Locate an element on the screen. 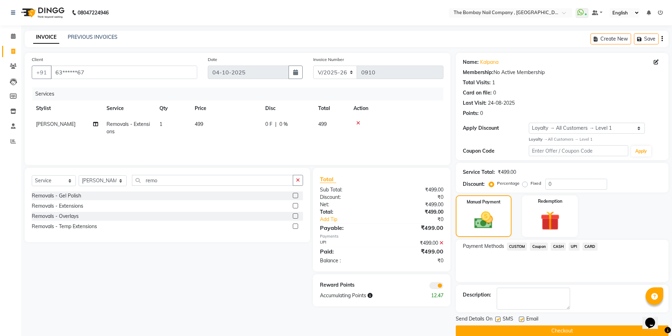  a: Add Tip is located at coordinates (353, 219).